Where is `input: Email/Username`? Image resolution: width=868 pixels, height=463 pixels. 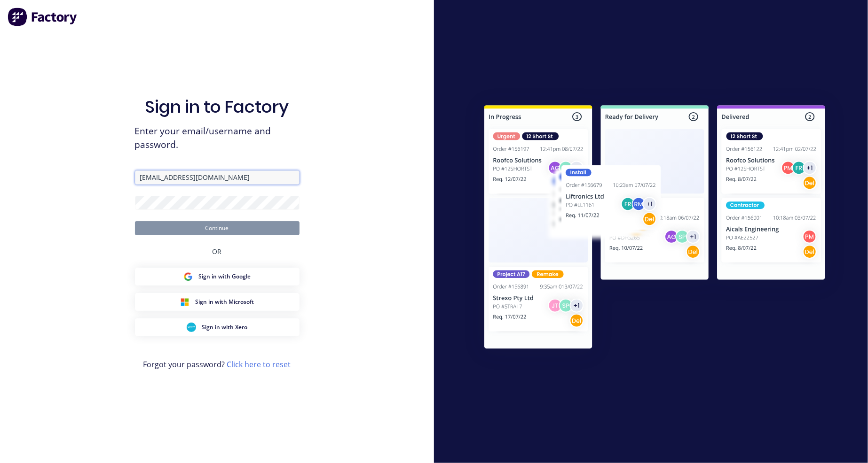
input: Email/Username is located at coordinates (217, 178).